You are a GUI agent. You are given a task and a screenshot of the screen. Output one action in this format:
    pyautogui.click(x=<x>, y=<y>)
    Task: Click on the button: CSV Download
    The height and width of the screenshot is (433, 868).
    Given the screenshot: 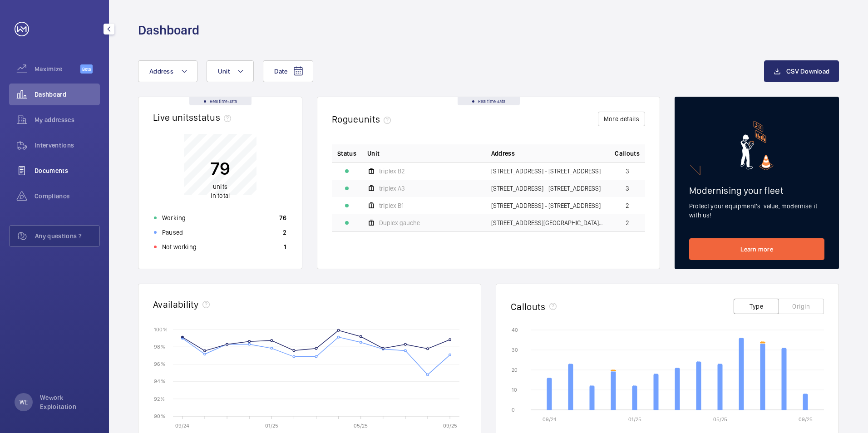 What is the action you would take?
    pyautogui.click(x=801, y=71)
    